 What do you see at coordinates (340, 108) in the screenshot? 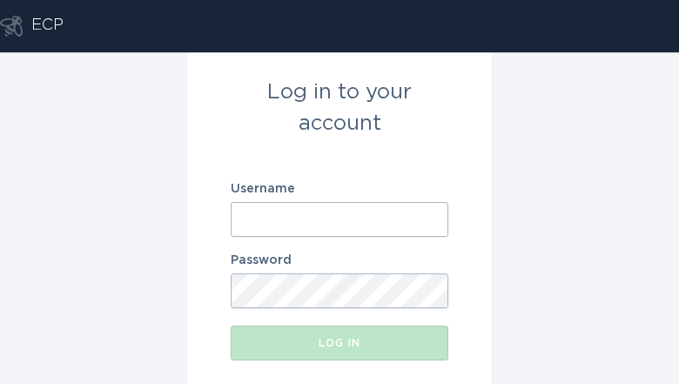
I see `div: Log in to your account` at bounding box center [340, 108].